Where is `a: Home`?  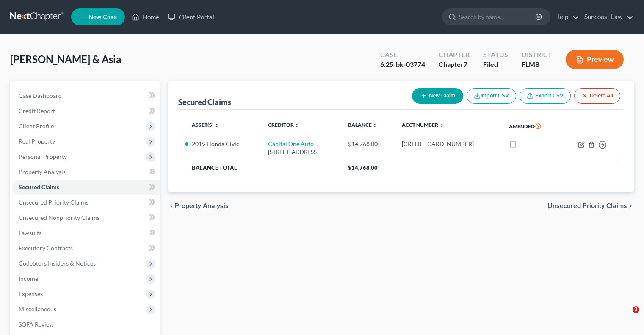 a: Home is located at coordinates (145, 17).